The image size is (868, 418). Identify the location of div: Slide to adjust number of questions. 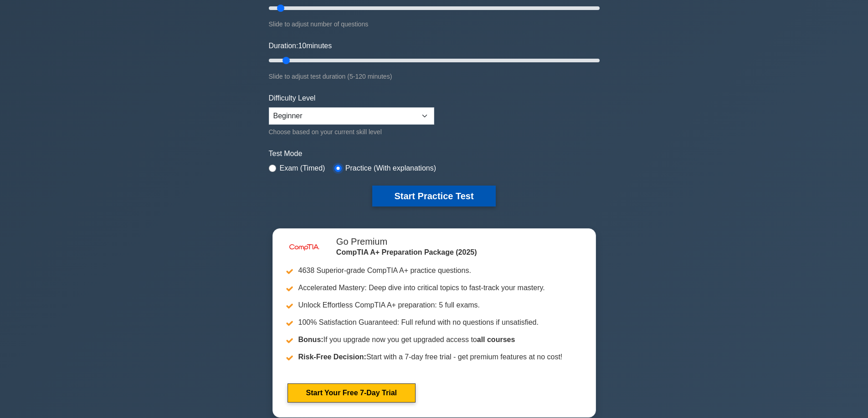
(434, 24).